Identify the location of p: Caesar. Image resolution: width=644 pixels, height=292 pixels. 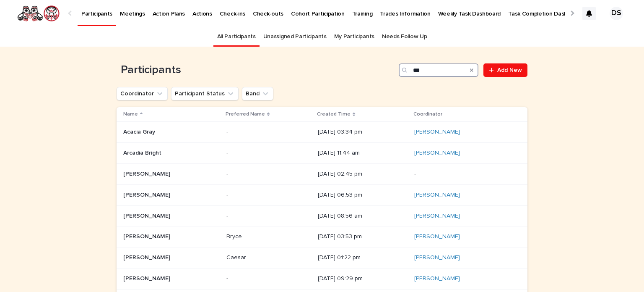
(237, 257).